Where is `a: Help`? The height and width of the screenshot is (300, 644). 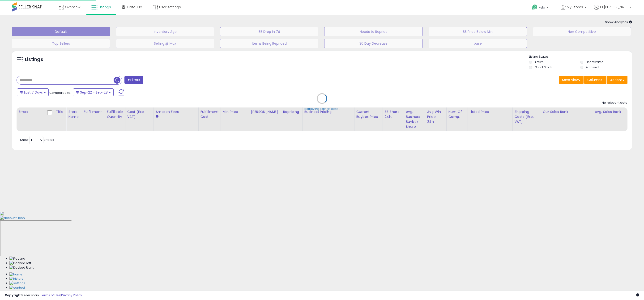
a: Help is located at coordinates (541, 8).